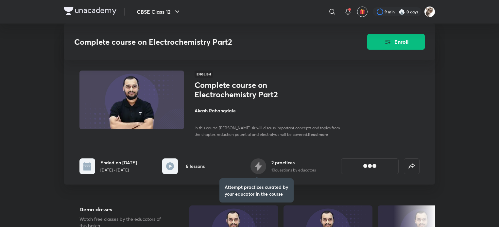 Image resolution: width=499 pixels, height=227 pixels. What do you see at coordinates (195, 166) in the screenshot?
I see `h6: 6 lessons` at bounding box center [195, 166].